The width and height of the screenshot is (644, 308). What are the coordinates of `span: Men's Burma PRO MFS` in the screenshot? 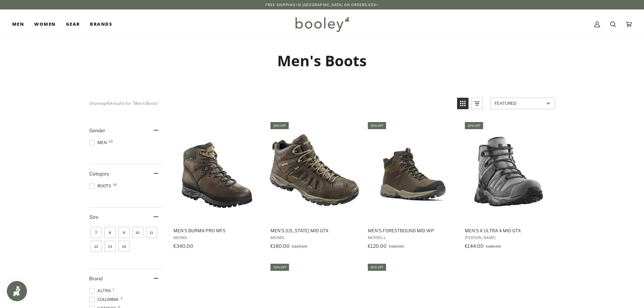 It's located at (217, 231).